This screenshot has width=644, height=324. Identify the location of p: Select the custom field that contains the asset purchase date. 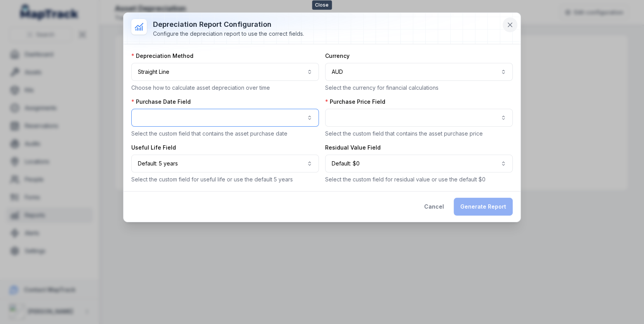
(225, 134).